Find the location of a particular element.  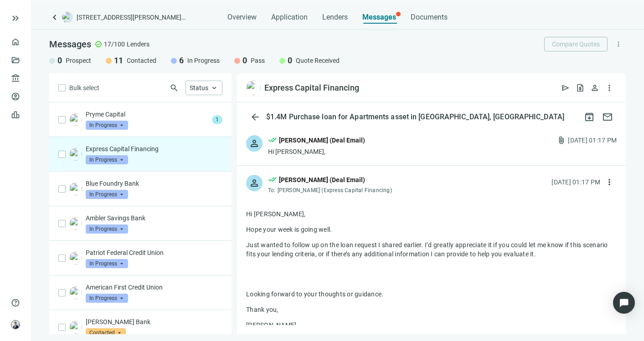

span: Documents is located at coordinates (428, 17).